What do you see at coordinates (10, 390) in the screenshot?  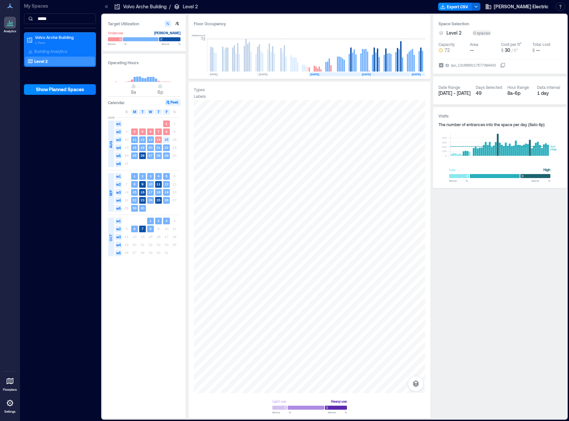 I see `p: Floorplans` at bounding box center [10, 390].